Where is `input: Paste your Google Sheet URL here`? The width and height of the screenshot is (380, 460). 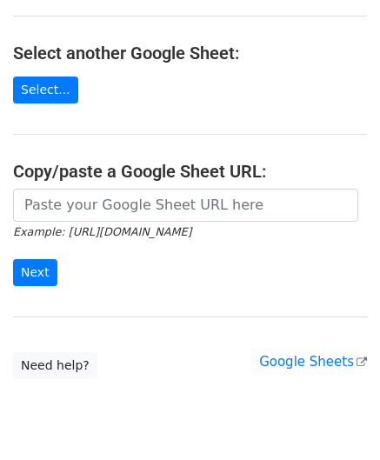
input: Paste your Google Sheet URL here is located at coordinates (185, 205).